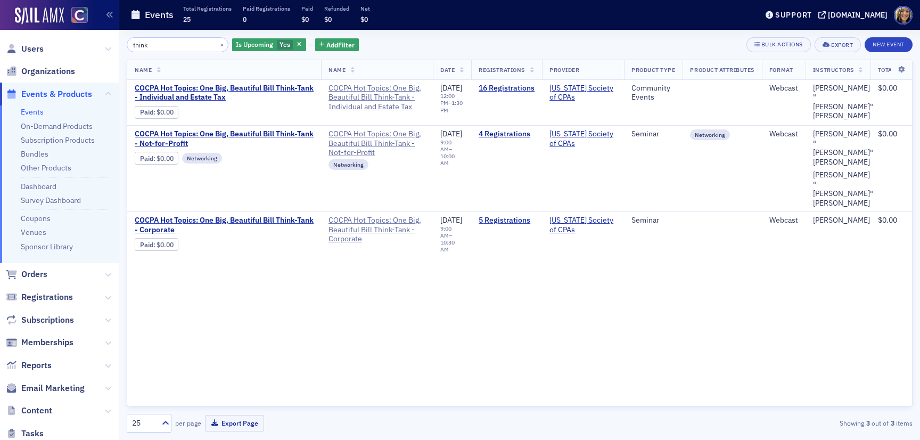 The width and height of the screenshot is (920, 440). I want to click on h1: Events, so click(159, 15).